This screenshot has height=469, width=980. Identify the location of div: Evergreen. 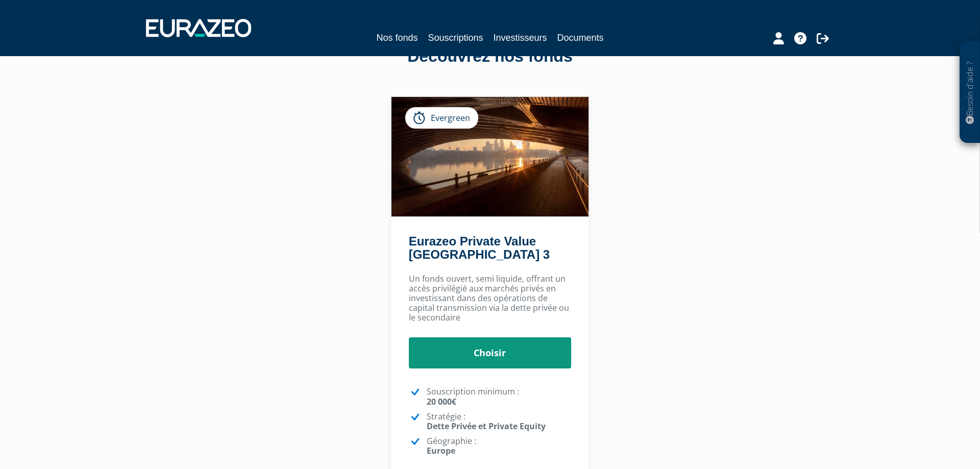
(441, 118).